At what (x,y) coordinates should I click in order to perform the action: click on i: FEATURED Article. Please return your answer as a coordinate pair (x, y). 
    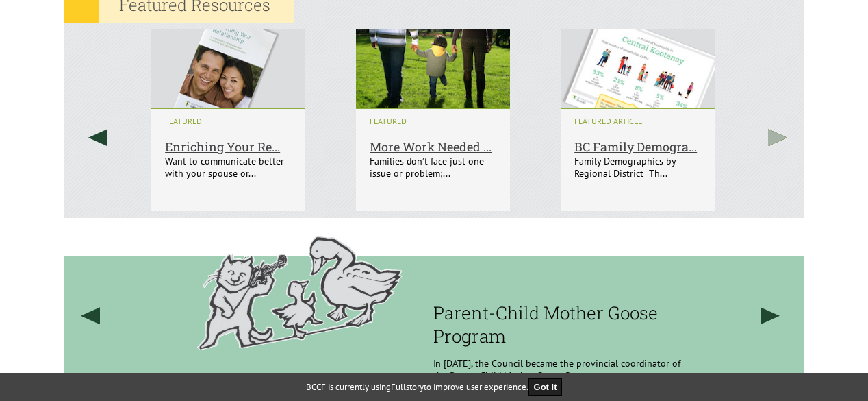
    Looking at the image, I should click on (637, 121).